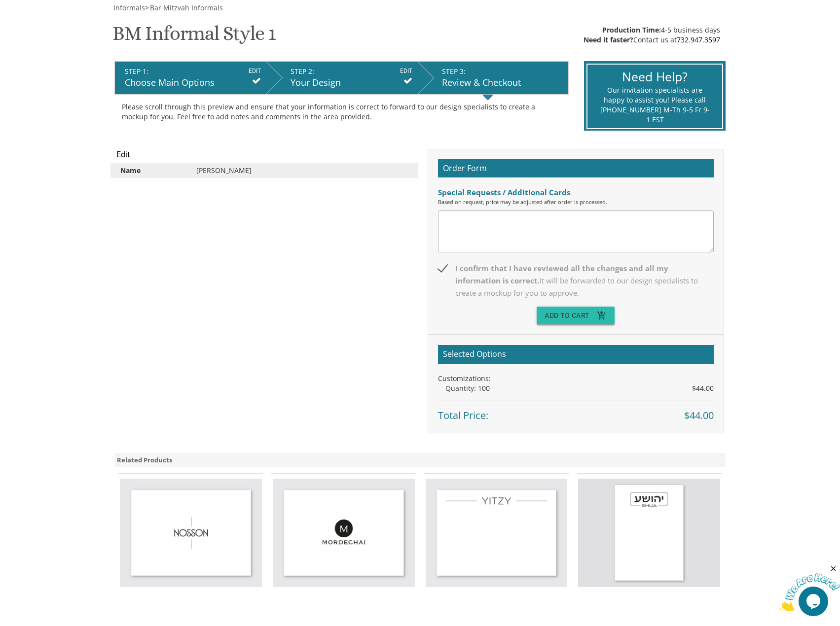  Describe the element at coordinates (193, 72) in the screenshot. I see `div: STEP 1:` at that location.